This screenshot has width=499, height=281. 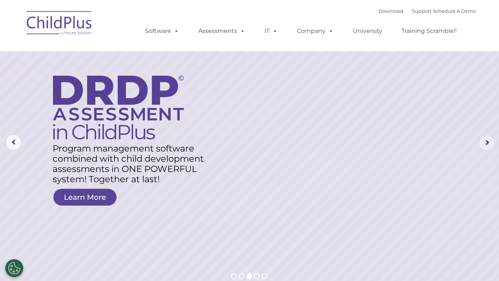 What do you see at coordinates (222, 31) in the screenshot?
I see `a: Assessments` at bounding box center [222, 31].